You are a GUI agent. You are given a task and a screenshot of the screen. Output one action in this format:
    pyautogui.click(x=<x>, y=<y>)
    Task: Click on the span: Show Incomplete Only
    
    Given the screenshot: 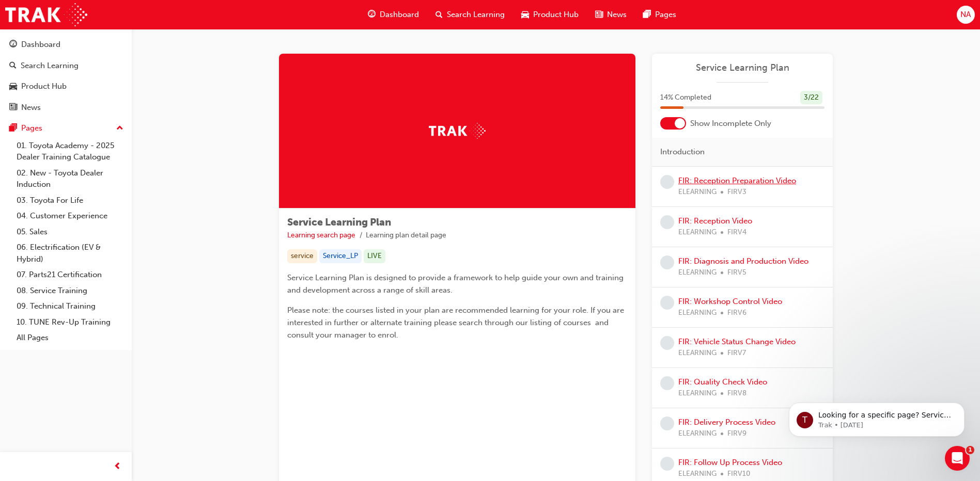 What is the action you would take?
    pyautogui.click(x=730, y=124)
    